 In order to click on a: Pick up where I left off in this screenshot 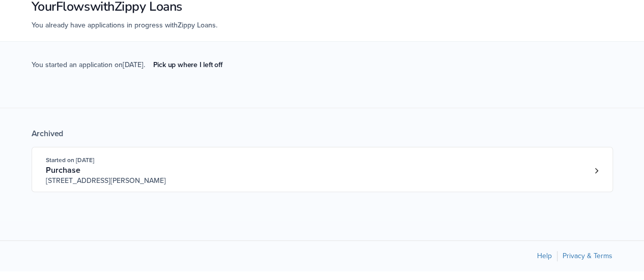, I will do `click(188, 65)`.